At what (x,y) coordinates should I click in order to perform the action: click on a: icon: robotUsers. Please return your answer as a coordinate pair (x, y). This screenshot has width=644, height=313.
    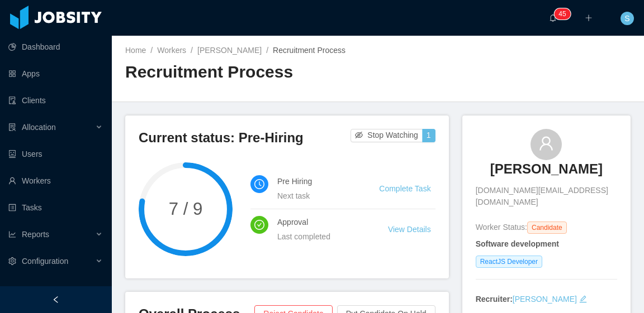
    Looking at the image, I should click on (55, 154).